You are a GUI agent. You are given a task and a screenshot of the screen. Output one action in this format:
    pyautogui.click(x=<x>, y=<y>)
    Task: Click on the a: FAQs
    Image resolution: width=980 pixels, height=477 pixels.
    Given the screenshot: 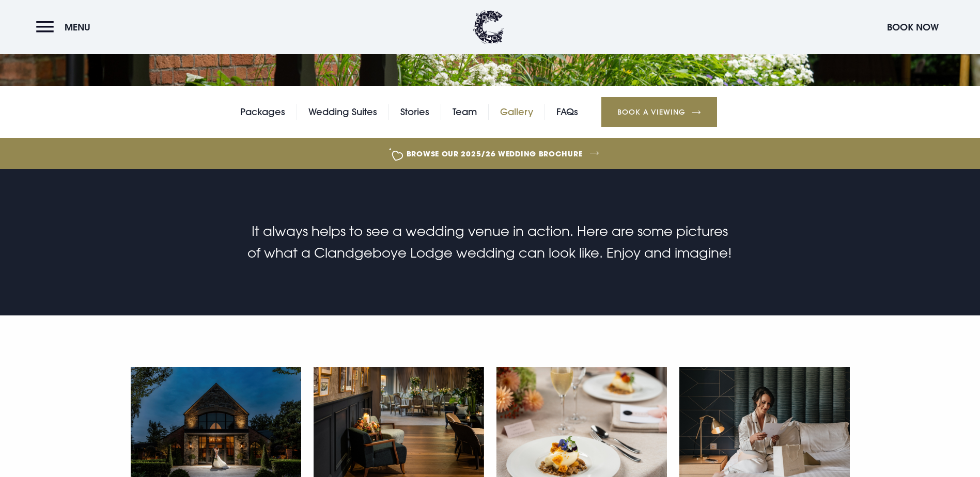 What is the action you would take?
    pyautogui.click(x=567, y=112)
    